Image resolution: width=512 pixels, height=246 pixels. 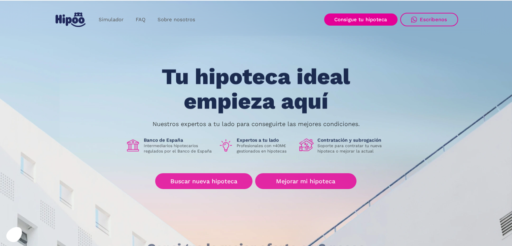 I want to click on a: FAQ, so click(x=140, y=20).